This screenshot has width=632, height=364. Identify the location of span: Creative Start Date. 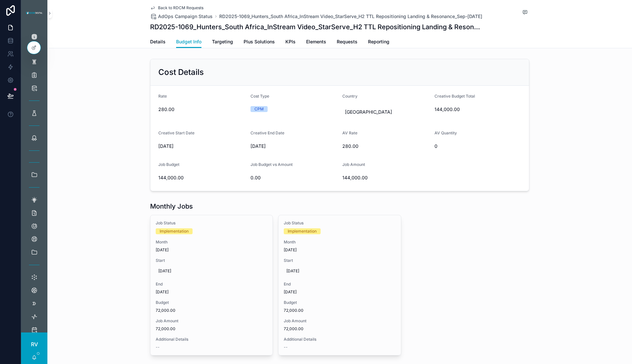
(176, 133).